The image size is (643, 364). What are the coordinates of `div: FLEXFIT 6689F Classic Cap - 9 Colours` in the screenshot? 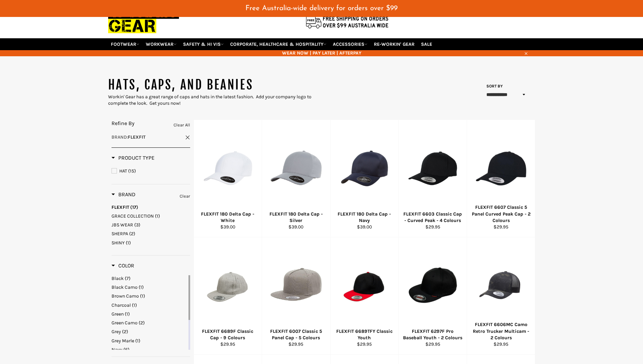 It's located at (228, 335).